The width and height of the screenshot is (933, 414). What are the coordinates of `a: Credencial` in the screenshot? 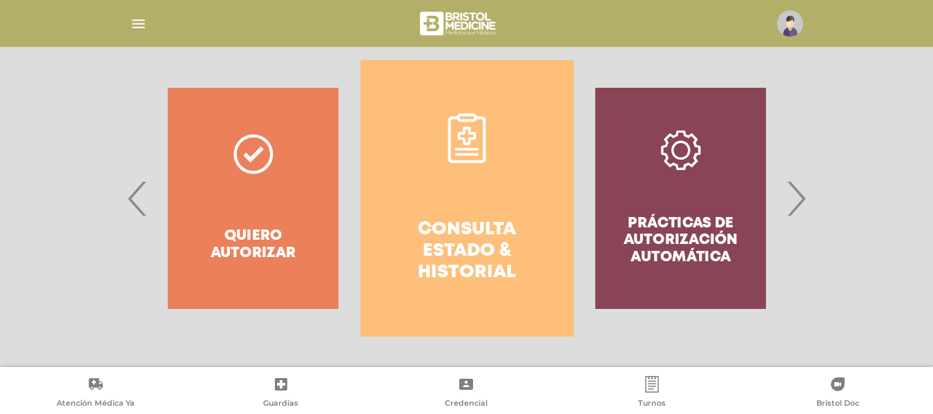 It's located at (466, 393).